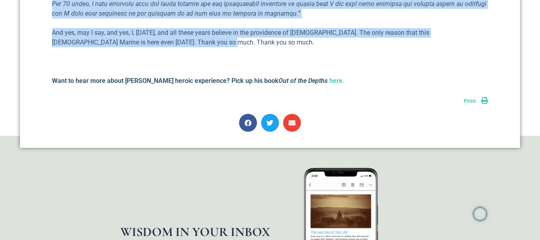  I want to click on div: Share on facebook, so click(248, 122).